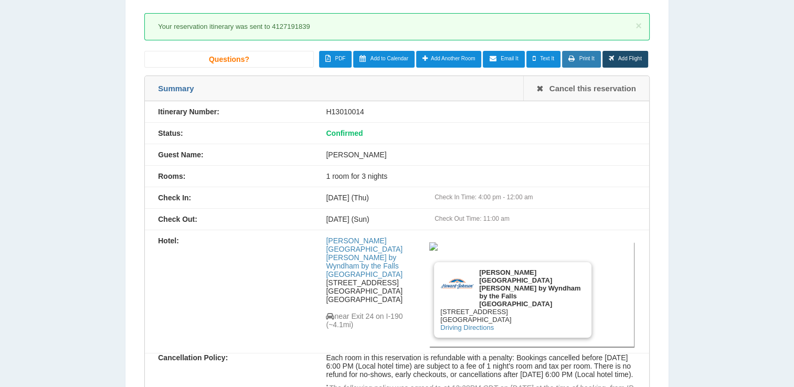 The width and height of the screenshot is (794, 387). What do you see at coordinates (229, 358) in the screenshot?
I see `div: Cancellation Policy:` at bounding box center [229, 358].